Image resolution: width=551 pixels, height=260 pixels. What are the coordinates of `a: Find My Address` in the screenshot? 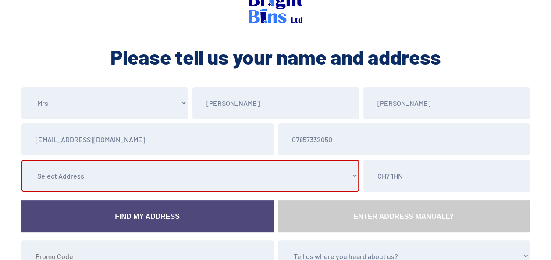 It's located at (147, 217).